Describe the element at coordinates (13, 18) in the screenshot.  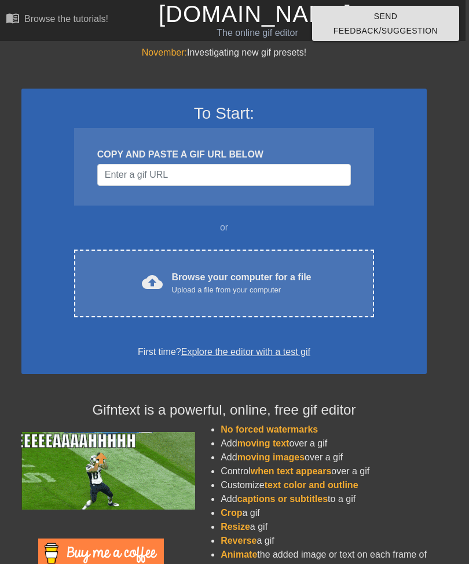
I see `span: menu_book` at that location.